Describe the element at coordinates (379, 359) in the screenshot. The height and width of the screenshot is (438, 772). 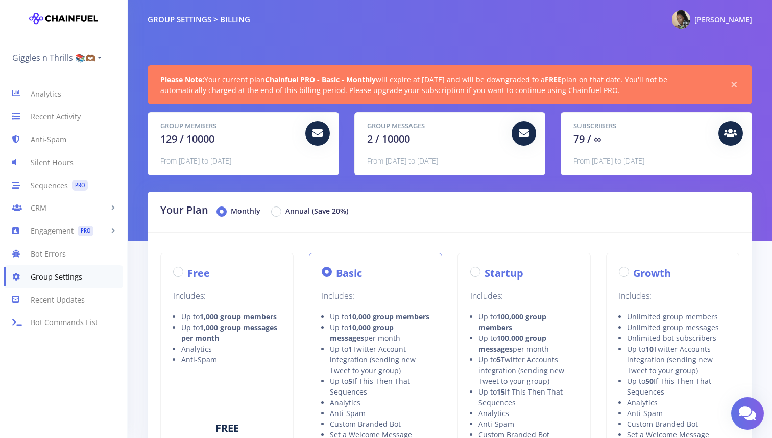
I see `li: Up to Twitter Account integration (sending new Tweet to your group)` at that location.